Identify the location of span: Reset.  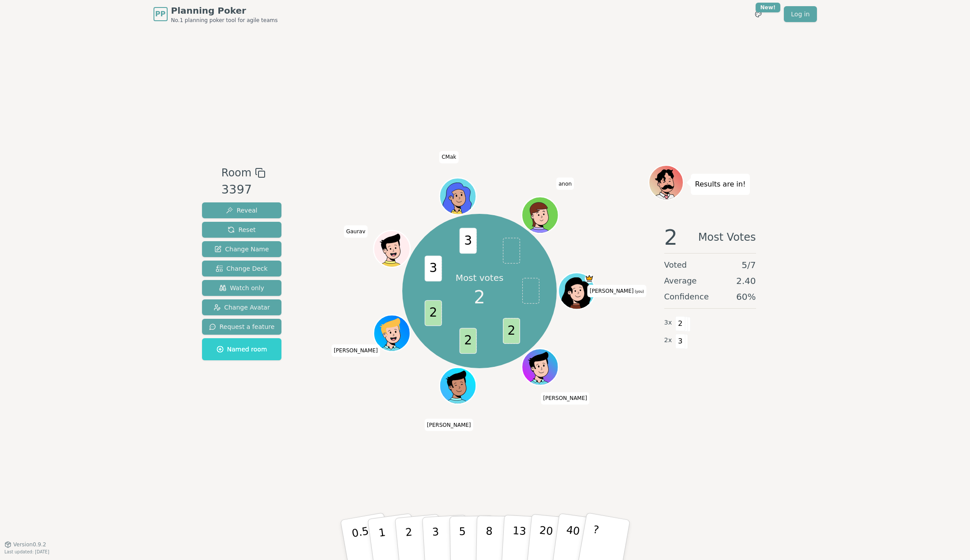
(241, 230).